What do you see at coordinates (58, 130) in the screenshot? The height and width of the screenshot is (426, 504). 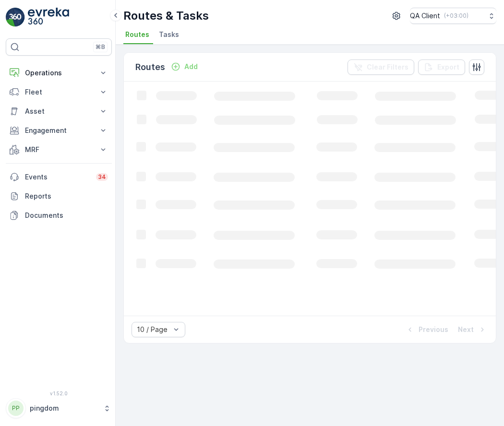 I see `p: Engagement` at bounding box center [58, 130].